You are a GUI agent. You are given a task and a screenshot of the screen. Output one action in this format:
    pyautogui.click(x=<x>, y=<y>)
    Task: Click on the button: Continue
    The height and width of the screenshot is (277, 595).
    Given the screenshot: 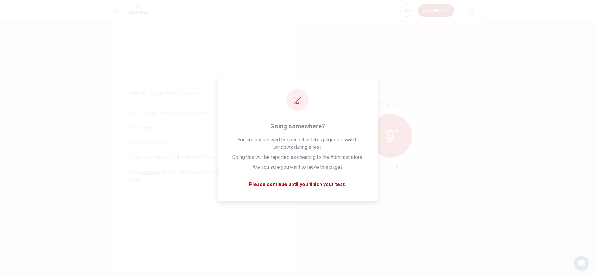 What is the action you would take?
    pyautogui.click(x=436, y=11)
    